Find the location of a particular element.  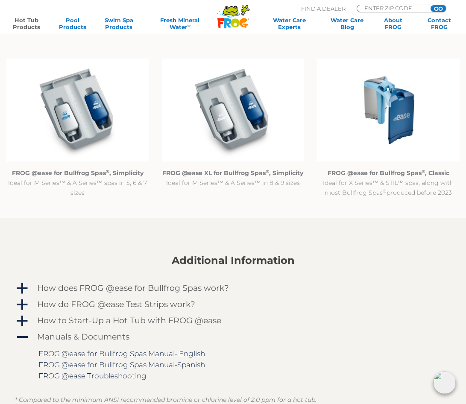

h4: How to Start-Up a Hot Tub with FROG @ease is located at coordinates (129, 321).